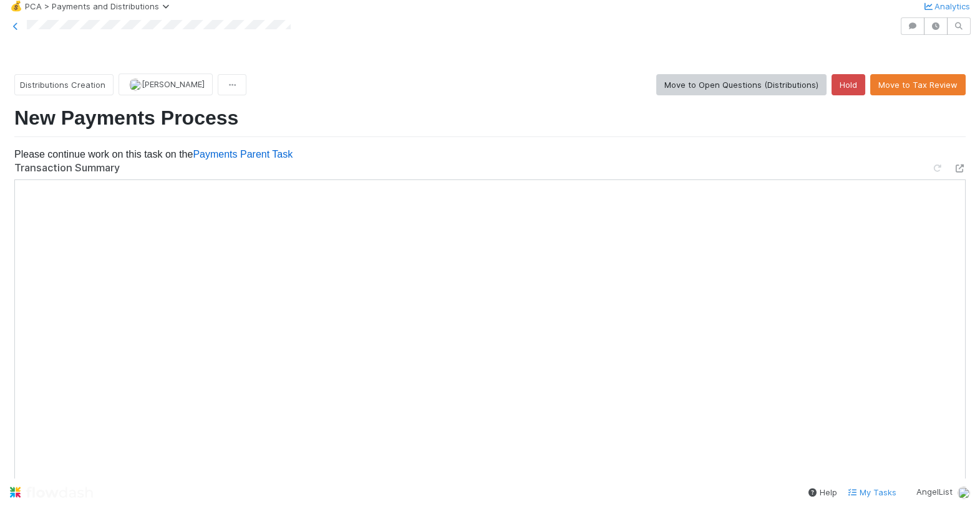 This screenshot has height=524, width=980. Describe the element at coordinates (934, 492) in the screenshot. I see `span: AngelList` at that location.